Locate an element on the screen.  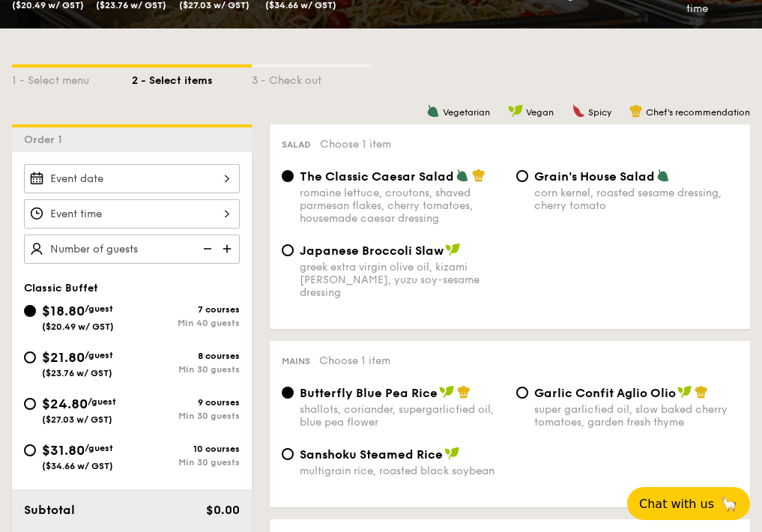
span: Vegetarian is located at coordinates (466, 112).